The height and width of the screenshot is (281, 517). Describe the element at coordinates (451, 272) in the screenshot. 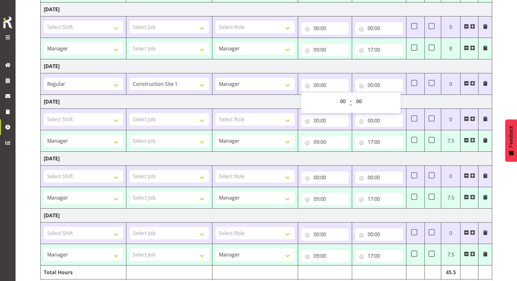

I see `td: 45.5` at that location.